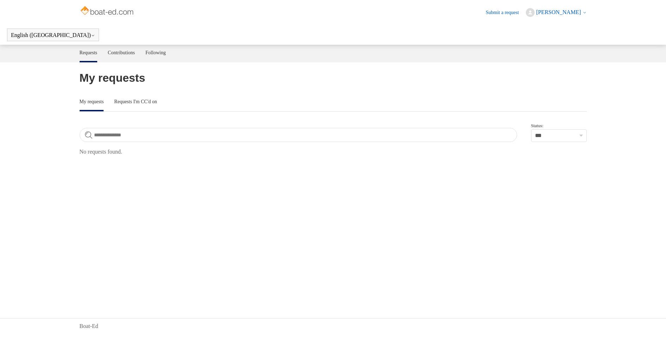  I want to click on a: Requests, so click(88, 53).